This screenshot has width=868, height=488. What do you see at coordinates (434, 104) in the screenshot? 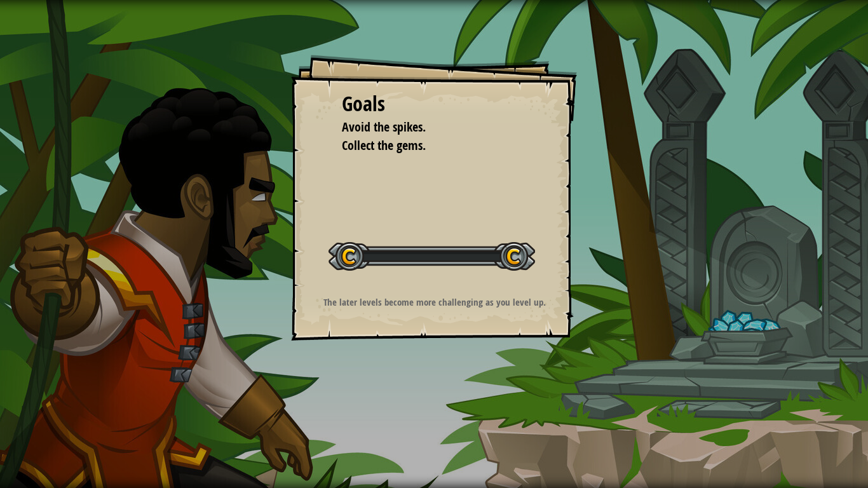
I see `div: Goals` at bounding box center [434, 104].